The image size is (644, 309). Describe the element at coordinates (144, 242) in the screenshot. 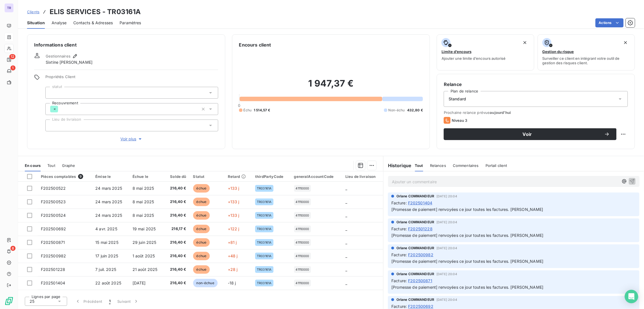

I see `span: 29 juin 2025` at that location.